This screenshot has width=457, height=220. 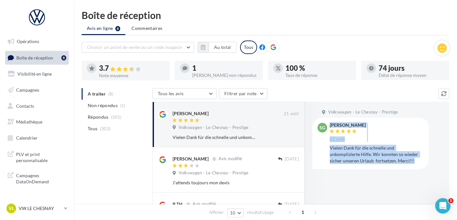 What do you see at coordinates (25, 105) in the screenshot?
I see `span: Contacts` at bounding box center [25, 105].